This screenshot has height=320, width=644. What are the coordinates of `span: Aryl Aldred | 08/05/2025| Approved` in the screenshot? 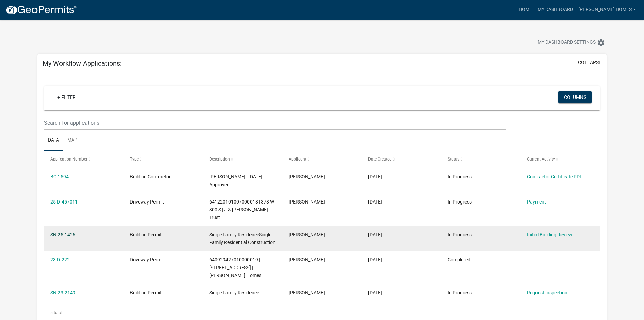 It's located at (236, 181).